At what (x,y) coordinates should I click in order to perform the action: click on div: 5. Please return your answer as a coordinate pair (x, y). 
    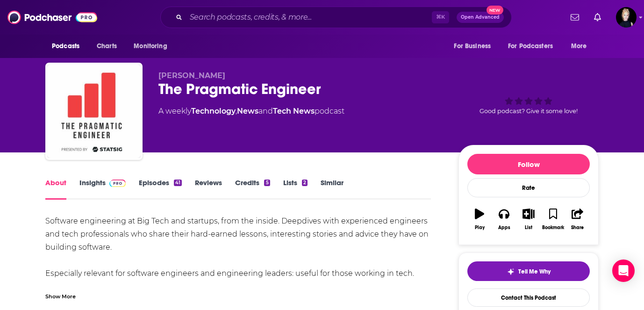
    Looking at the image, I should click on (267, 183).